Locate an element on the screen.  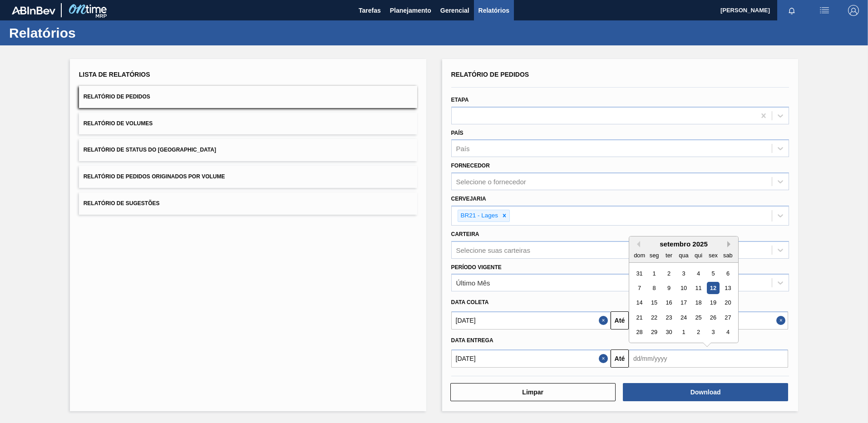
img: Logout is located at coordinates (853, 11).